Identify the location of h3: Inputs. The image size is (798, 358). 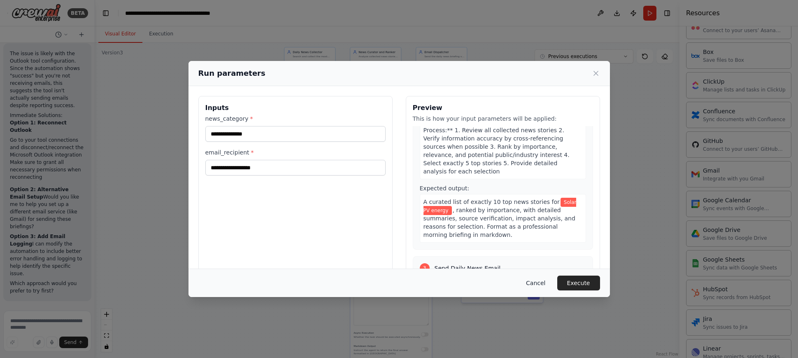
(295, 108).